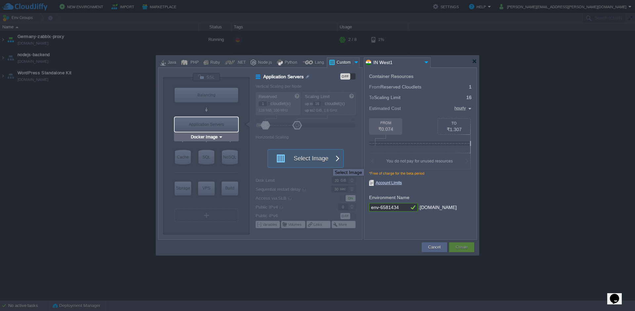 This screenshot has height=311, width=635. What do you see at coordinates (230, 157) in the screenshot?
I see `div: NoSQL` at bounding box center [230, 157].